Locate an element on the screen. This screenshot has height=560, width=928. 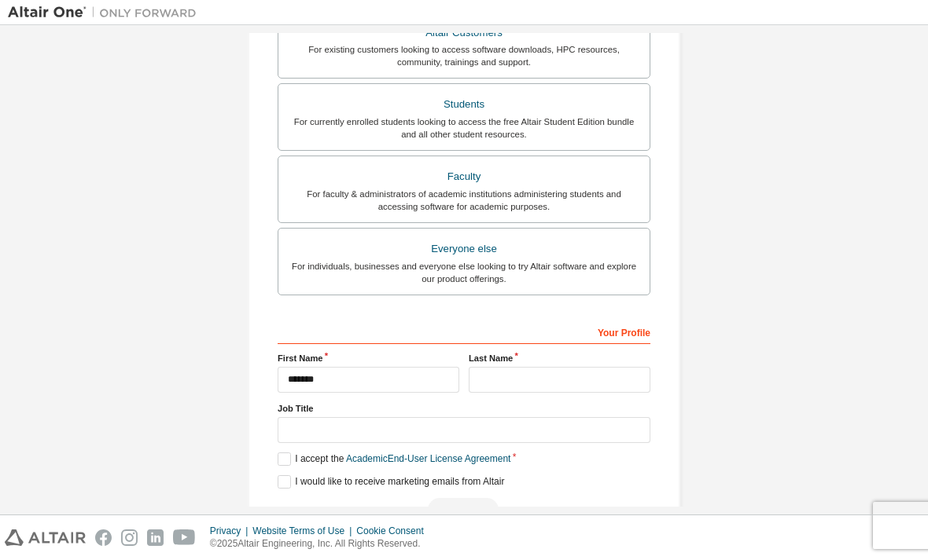
p: © 2025 Altair Engineering, Inc. All Rights Reserved. is located at coordinates (322, 544).